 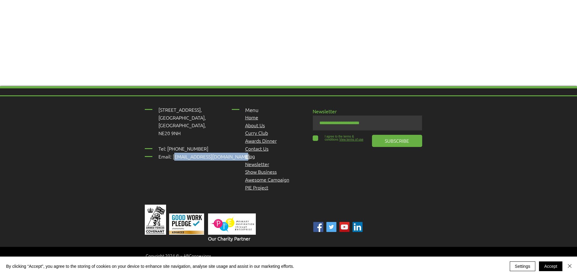 I want to click on ul: Social Bar, so click(x=338, y=227).